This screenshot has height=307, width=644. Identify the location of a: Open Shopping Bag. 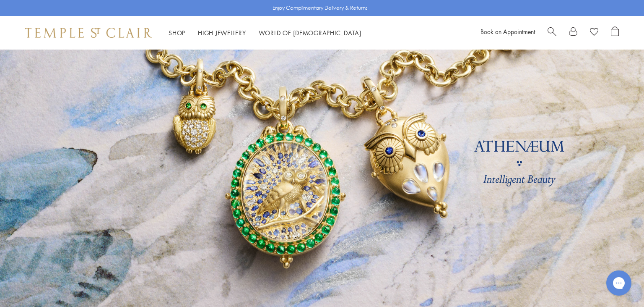
(615, 33).